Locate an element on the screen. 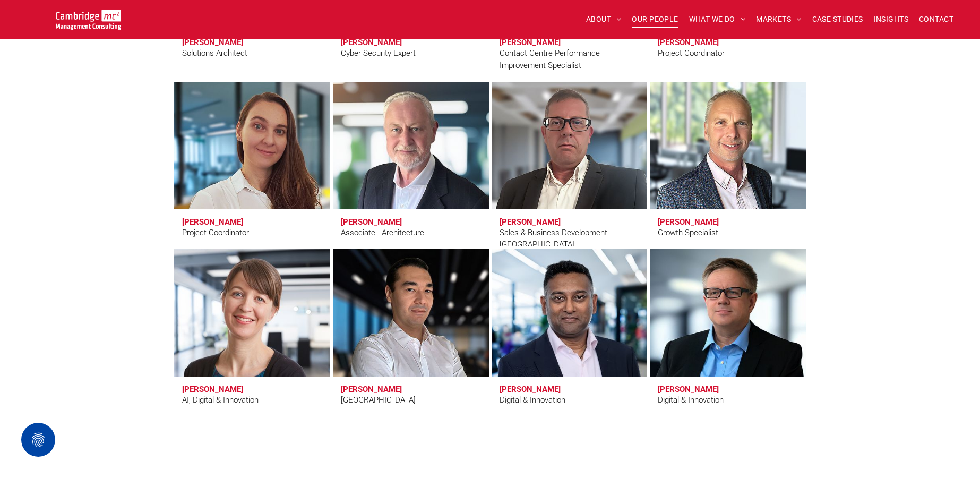 This screenshot has width=980, height=478. a: MARKETS is located at coordinates (778, 20).